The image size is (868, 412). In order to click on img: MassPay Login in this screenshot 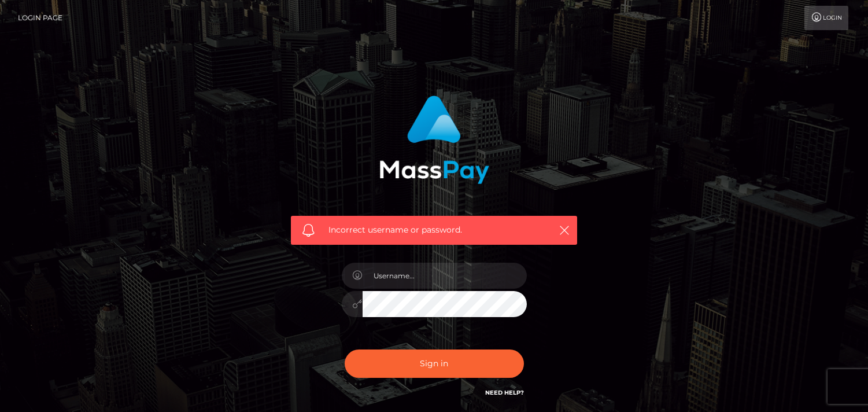, I will do `click(434, 140)`.